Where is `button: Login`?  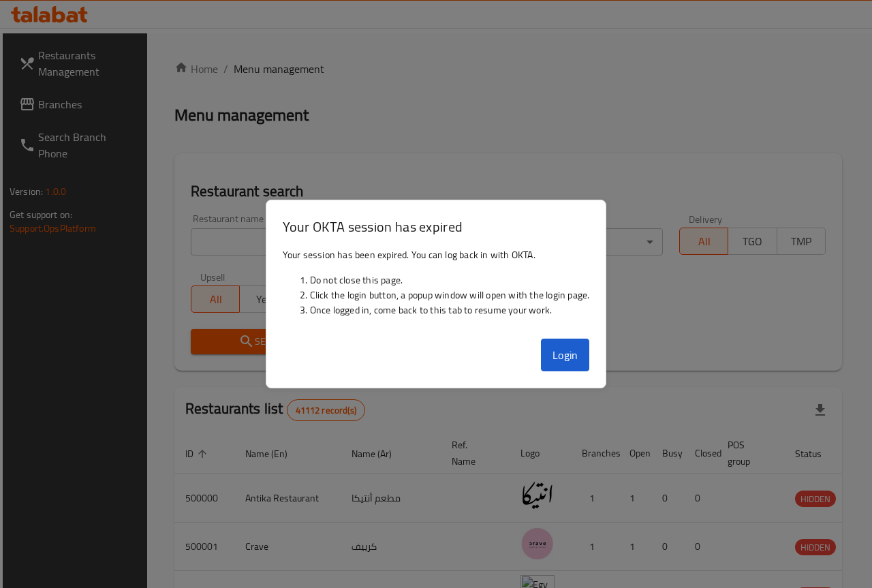 button: Login is located at coordinates (565, 355).